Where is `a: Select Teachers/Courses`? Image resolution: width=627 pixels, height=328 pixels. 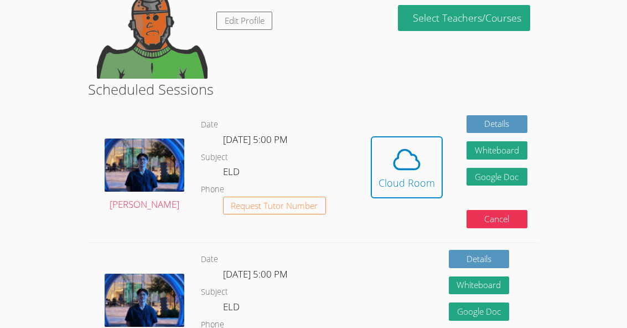
a: Select Teachers/Courses is located at coordinates (464, 18).